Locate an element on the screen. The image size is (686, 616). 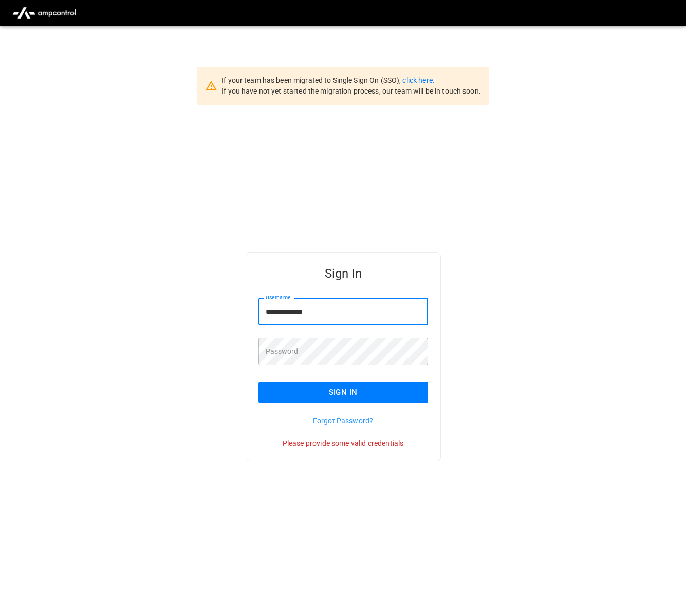
h5: Sign In is located at coordinates (343, 273).